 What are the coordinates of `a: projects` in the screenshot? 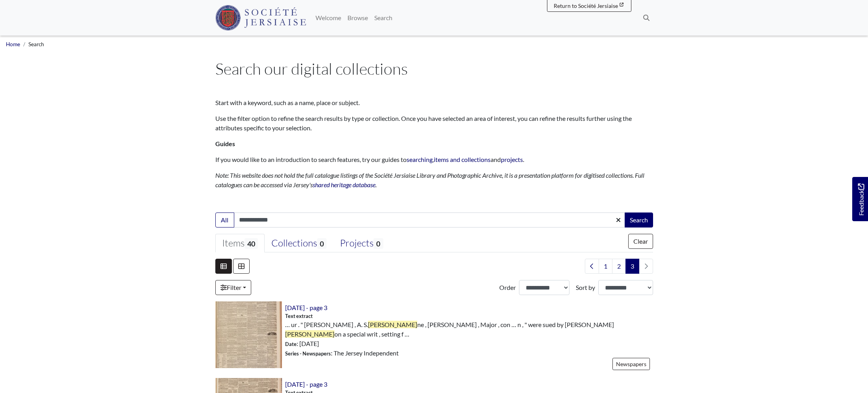 It's located at (512, 159).